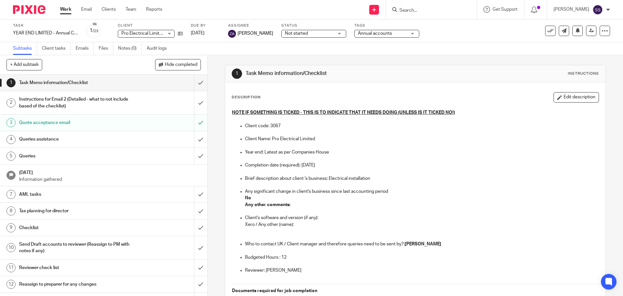 The height and width of the screenshot is (296, 623). Describe the element at coordinates (95, 31) in the screenshot. I see `small: /23` at that location.